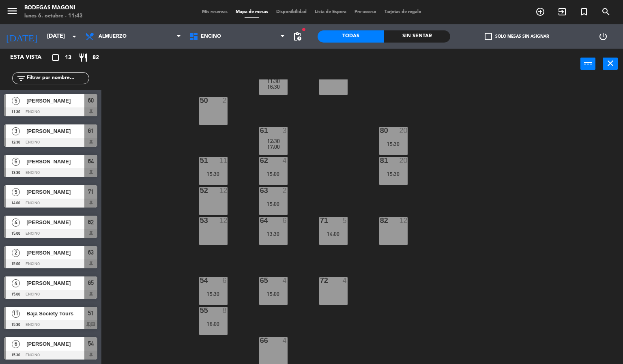 The height and width of the screenshot is (364, 623). What do you see at coordinates (285, 131) in the screenshot?
I see `div: 3` at bounding box center [285, 131].